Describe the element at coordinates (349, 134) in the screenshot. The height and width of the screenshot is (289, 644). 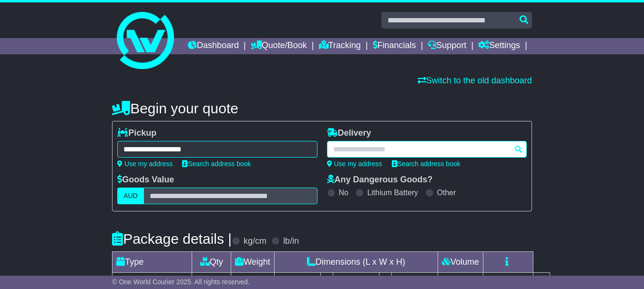
I see `label: Delivery` at that location.